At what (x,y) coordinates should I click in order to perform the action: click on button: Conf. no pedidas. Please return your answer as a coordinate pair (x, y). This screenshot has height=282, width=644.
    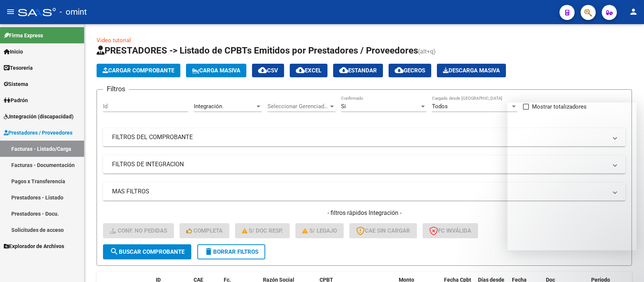
    Looking at the image, I should click on (138, 231).